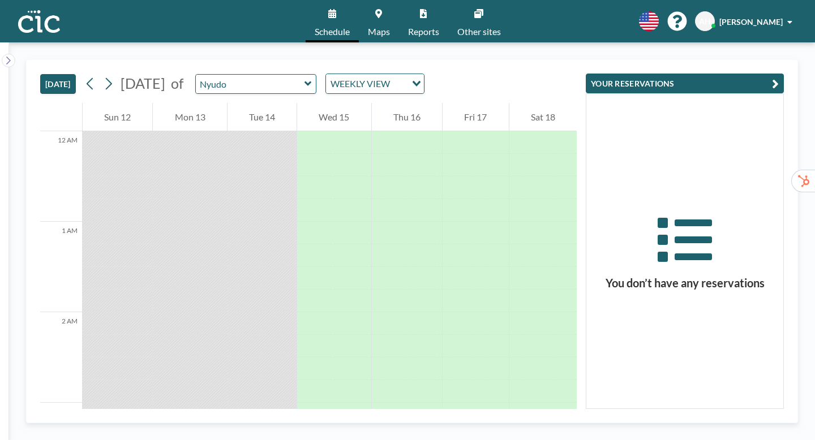 This screenshot has height=440, width=815. Describe the element at coordinates (61, 267) in the screenshot. I see `div: 1 AM` at that location.